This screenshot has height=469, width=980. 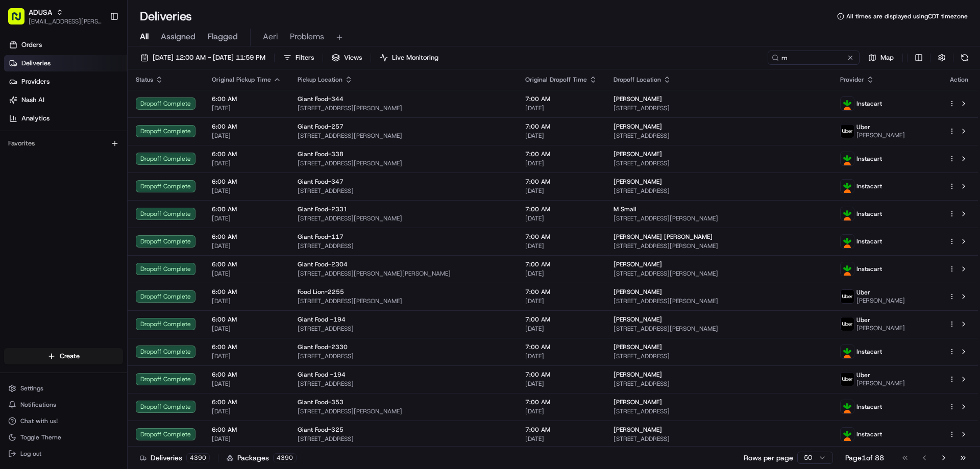 I want to click on a: Deliveries, so click(x=65, y=63).